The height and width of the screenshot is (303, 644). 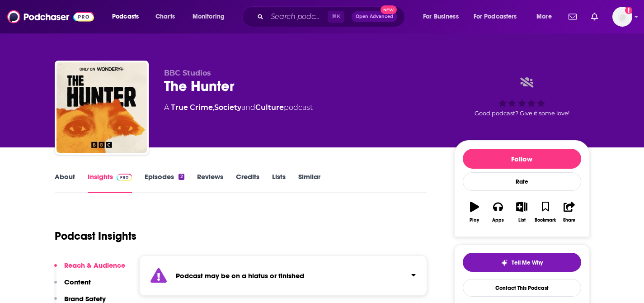 What do you see at coordinates (51, 17) in the screenshot?
I see `img: Podchaser - Follow, Share and Rate Podcasts` at bounding box center [51, 17].